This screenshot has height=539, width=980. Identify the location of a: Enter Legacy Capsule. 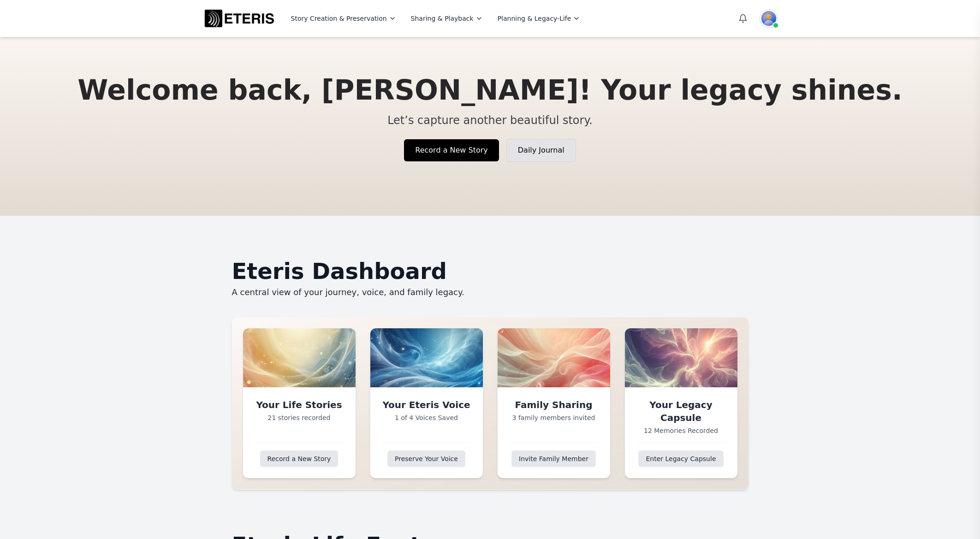
(681, 458).